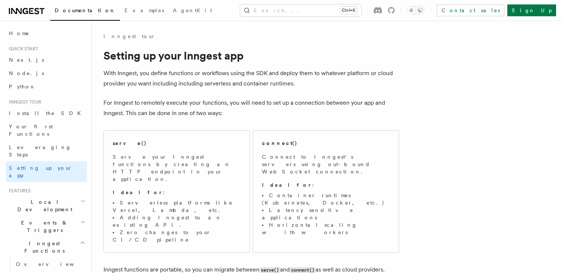 The height and width of the screenshot is (273, 562). I want to click on kbd: Ctrl+K, so click(348, 10).